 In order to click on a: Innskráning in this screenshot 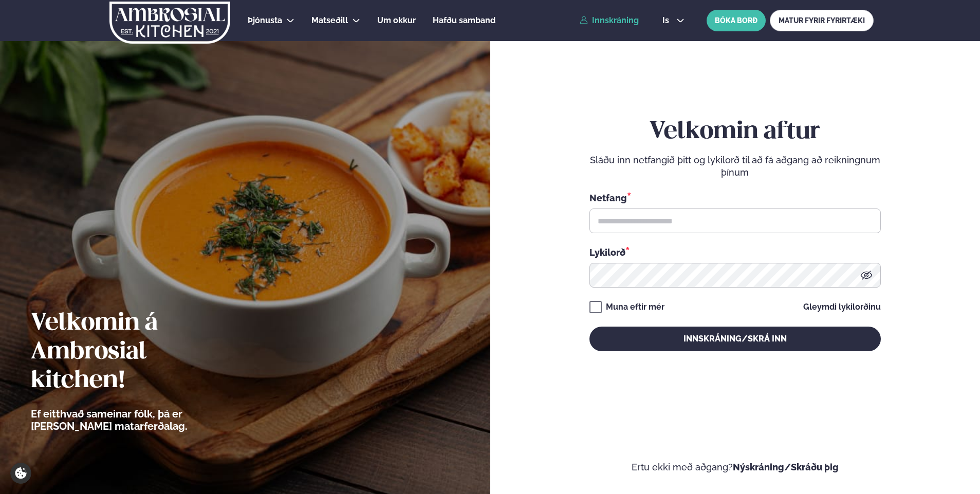, I will do `click(609, 20)`.